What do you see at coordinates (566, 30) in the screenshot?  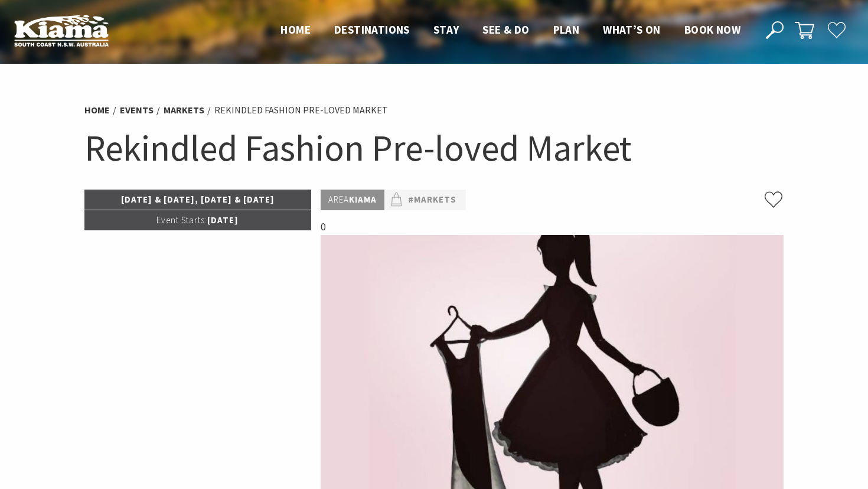 I see `span: Plan` at bounding box center [566, 30].